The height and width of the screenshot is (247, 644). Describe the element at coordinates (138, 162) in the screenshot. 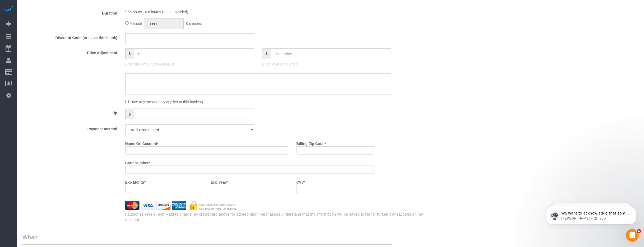

I see `label: Card Number` at that location.